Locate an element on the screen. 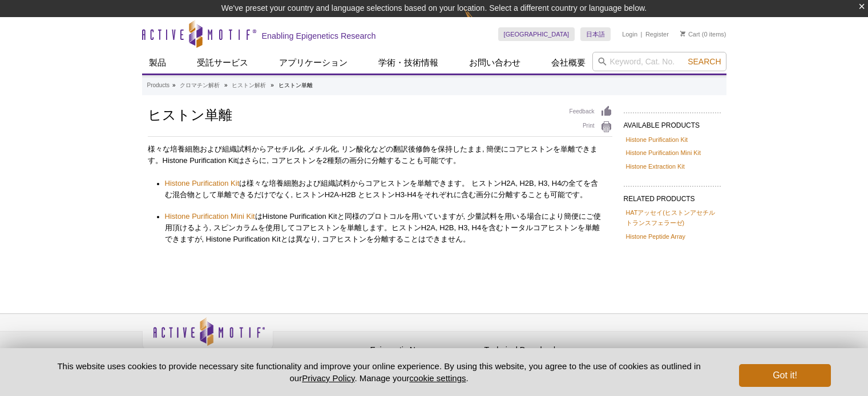 This screenshot has width=868, height=396. a: 受託サービス is located at coordinates (222, 63).